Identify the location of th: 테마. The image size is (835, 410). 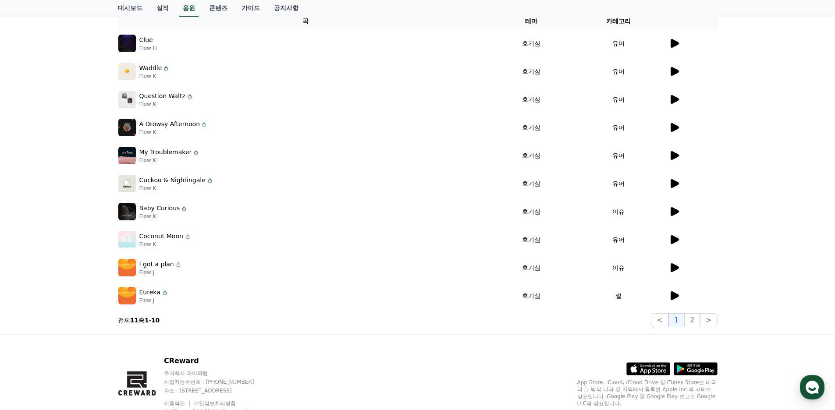
(531, 21).